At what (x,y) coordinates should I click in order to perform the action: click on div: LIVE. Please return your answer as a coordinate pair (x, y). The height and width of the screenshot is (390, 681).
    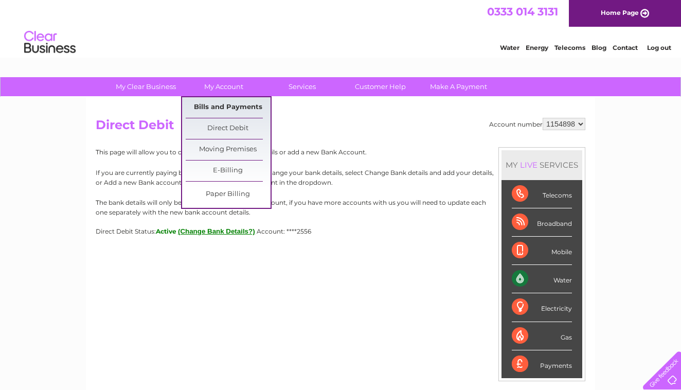
    Looking at the image, I should click on (529, 165).